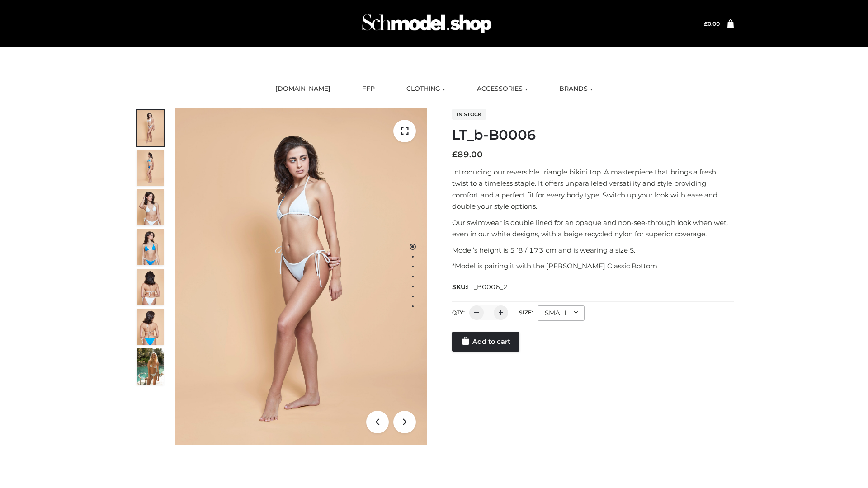 The height and width of the screenshot is (488, 868). What do you see at coordinates (427, 24) in the screenshot?
I see `img: Schmodel Admin 964` at bounding box center [427, 24].